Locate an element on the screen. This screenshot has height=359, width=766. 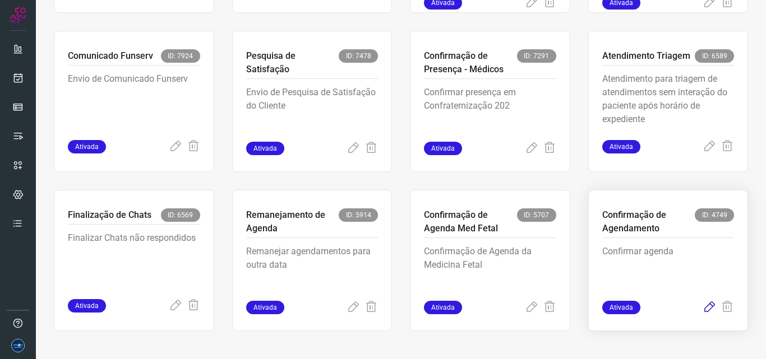
span: ID: 7291 is located at coordinates (537, 56).